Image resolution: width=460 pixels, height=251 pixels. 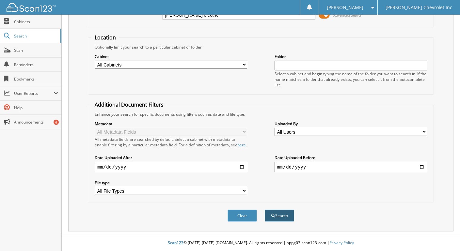 I want to click on div: Optionally limit your search to a particular cabinet or folder, so click(x=261, y=47).